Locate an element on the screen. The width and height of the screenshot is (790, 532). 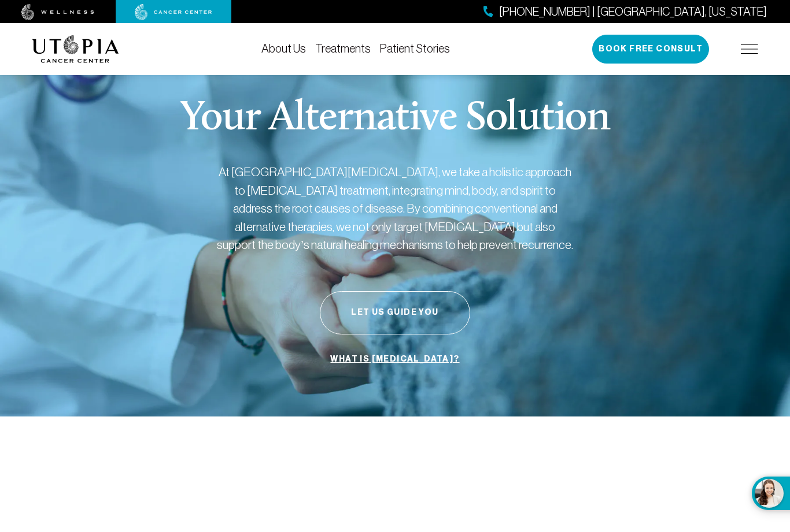
img: logo is located at coordinates (75, 49).